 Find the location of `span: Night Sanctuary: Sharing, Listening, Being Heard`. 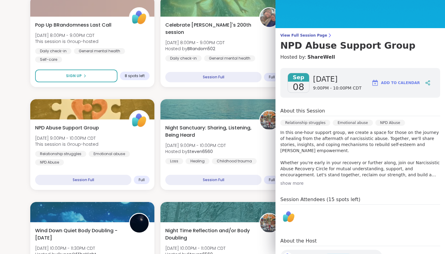

span: Night Sanctuary: Sharing, Listening, Being Heard is located at coordinates (209, 132).